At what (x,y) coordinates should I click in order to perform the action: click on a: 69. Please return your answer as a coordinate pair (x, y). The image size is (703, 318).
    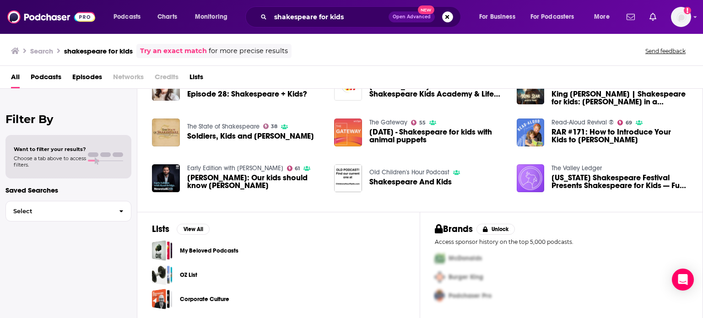
    Looking at the image, I should click on (625, 123).